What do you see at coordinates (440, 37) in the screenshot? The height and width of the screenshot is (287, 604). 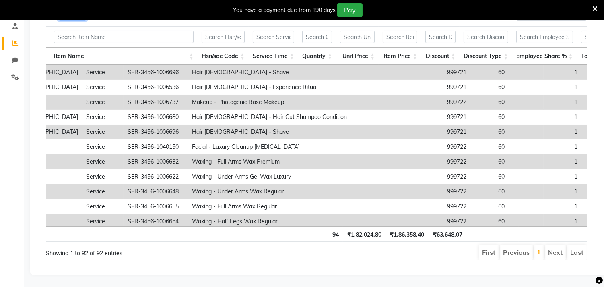 I see `input: Search Discount` at bounding box center [440, 37].